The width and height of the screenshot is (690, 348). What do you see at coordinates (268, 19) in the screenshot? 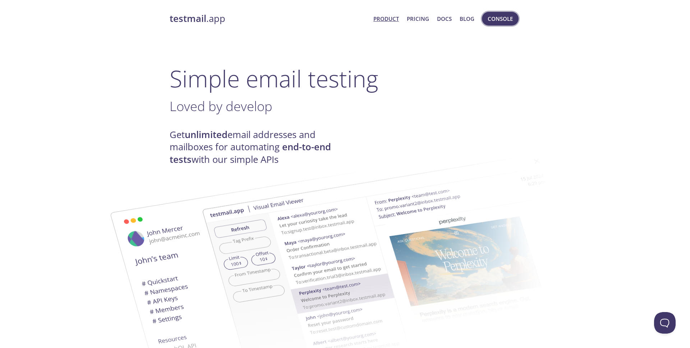
I see `a: testmail.app` at bounding box center [268, 19].